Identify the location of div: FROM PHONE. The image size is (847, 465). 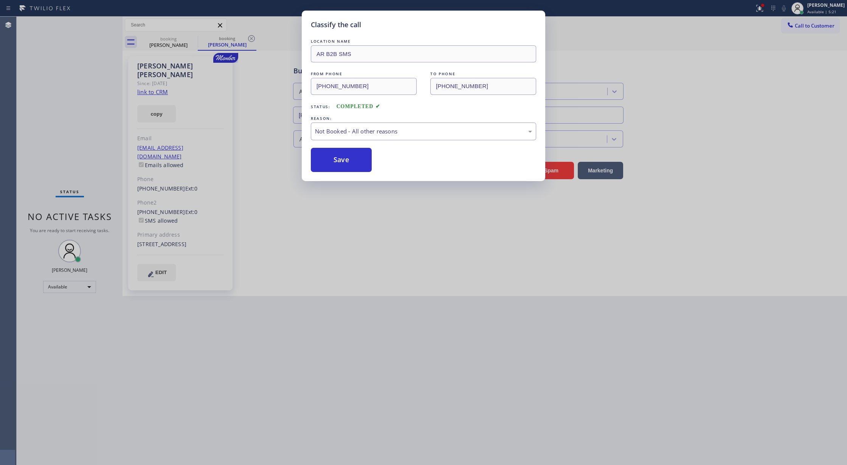
(364, 74).